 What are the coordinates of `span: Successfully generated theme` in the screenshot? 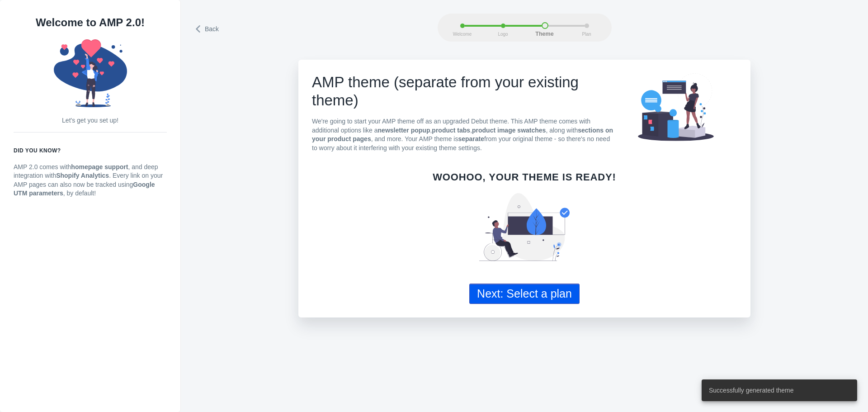 It's located at (752, 390).